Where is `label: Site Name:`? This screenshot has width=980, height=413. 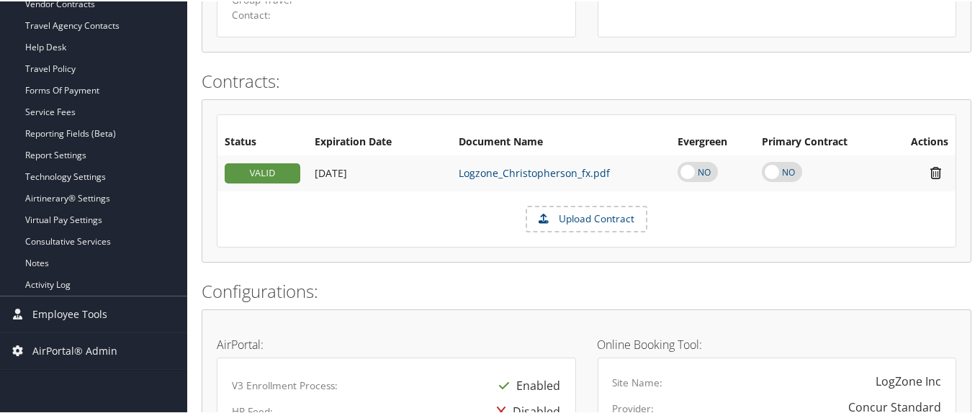
label: Site Name: is located at coordinates (638, 381).